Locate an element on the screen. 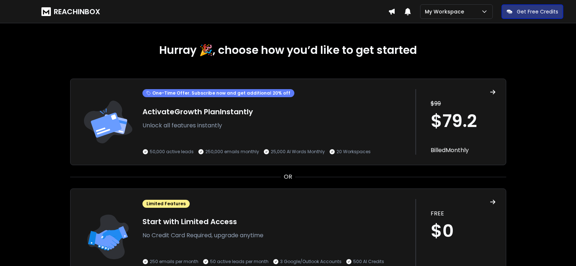 The image size is (576, 266). p: My Workspace is located at coordinates (446, 12).